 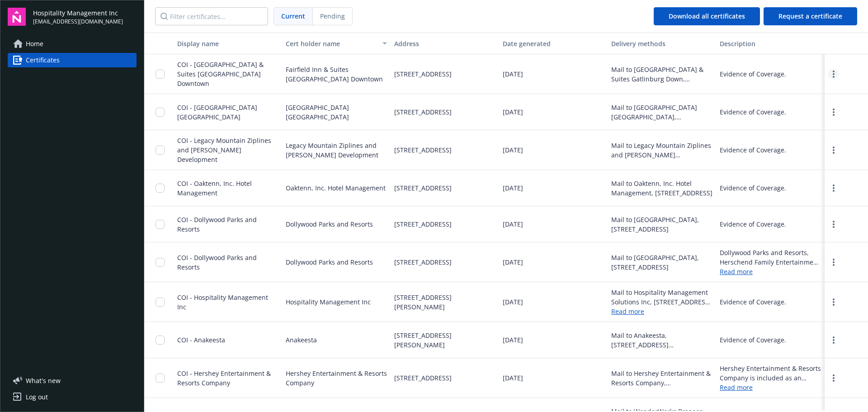 What do you see at coordinates (707, 16) in the screenshot?
I see `span: Download all certificates` at bounding box center [707, 16].